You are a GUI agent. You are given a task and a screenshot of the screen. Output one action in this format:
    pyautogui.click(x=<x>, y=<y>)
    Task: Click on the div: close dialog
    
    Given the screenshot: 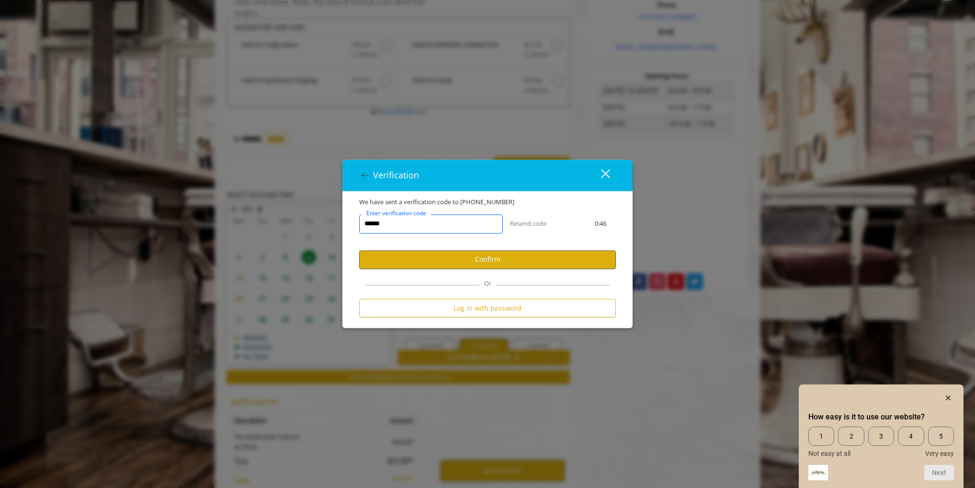 What is the action you would take?
    pyautogui.click(x=600, y=175)
    